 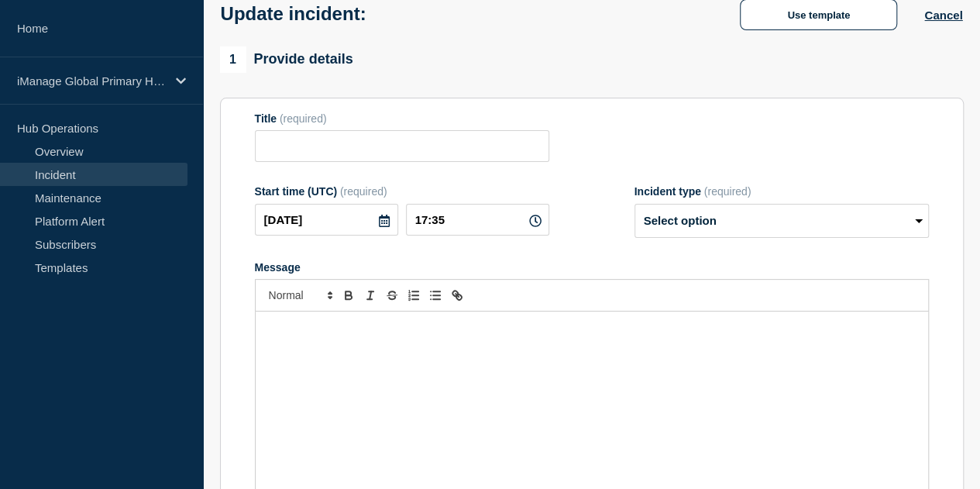 What do you see at coordinates (943, 15) in the screenshot?
I see `button: Cancel` at bounding box center [943, 15].